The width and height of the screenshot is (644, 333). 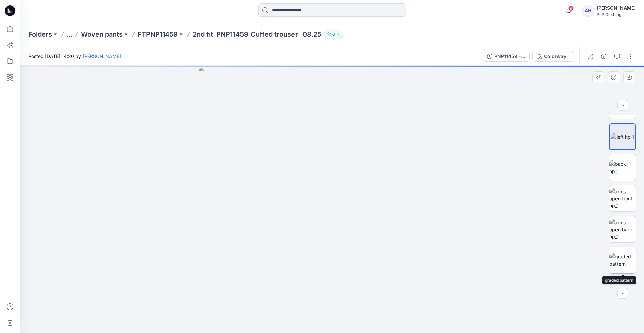 I want to click on p: 6, so click(x=334, y=34).